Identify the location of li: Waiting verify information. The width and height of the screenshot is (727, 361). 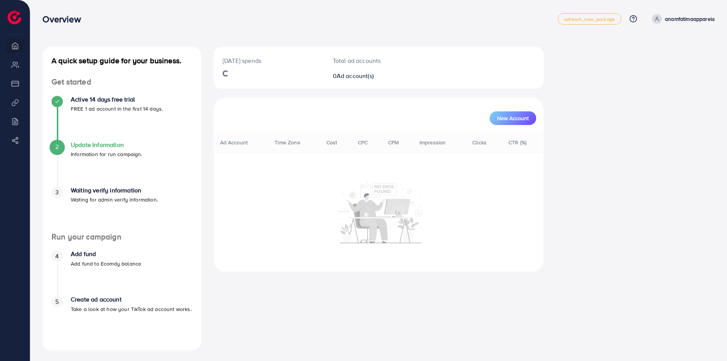
(122, 210).